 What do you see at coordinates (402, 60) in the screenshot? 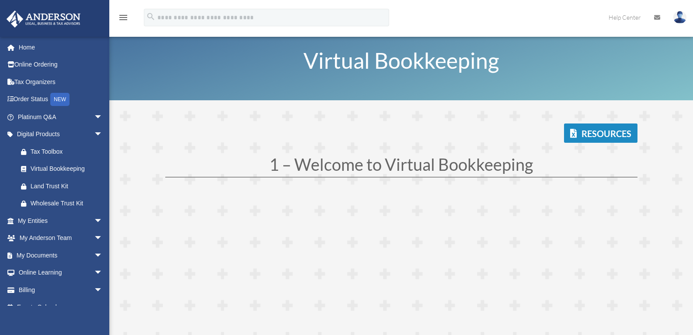
I see `span: Virtual Bookkeeping` at bounding box center [402, 60].